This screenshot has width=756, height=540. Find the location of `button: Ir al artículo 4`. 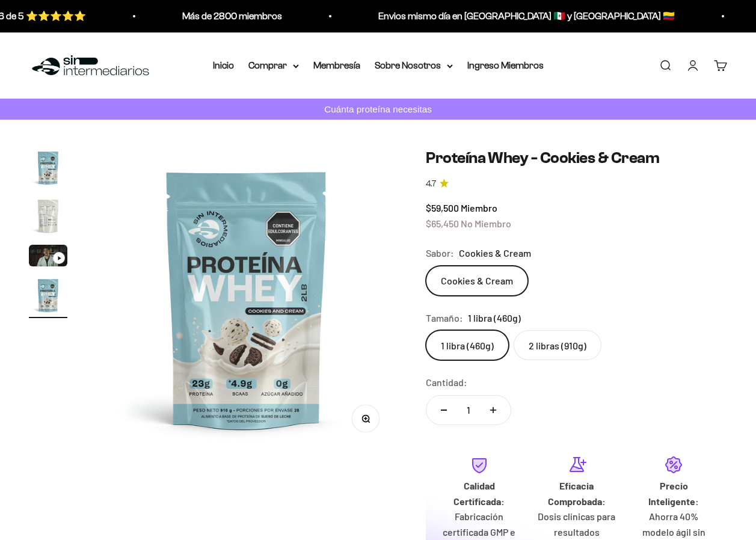

button: Ir al artículo 4 is located at coordinates (48, 297).